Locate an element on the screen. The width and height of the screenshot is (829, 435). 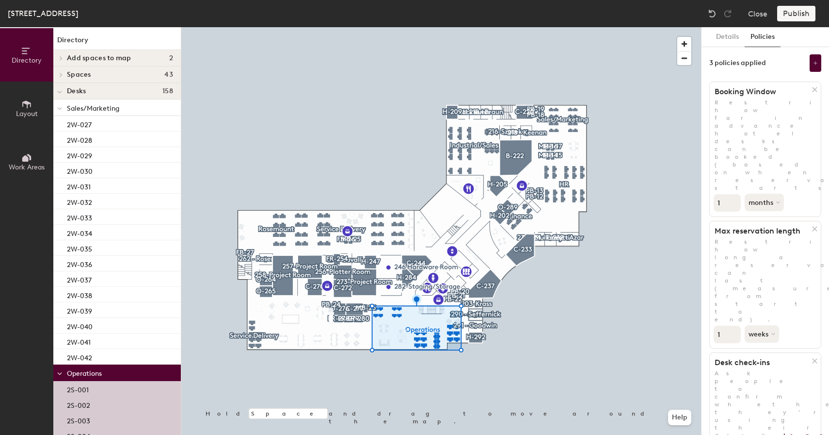
h1: Booking Window is located at coordinates (761, 92).